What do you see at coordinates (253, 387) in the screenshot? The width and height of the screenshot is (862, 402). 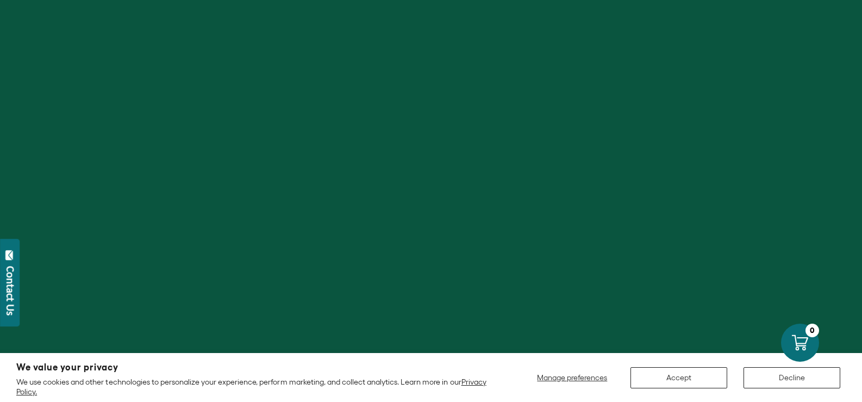 I see `p: We use cookies and other technologies to personalize your experience, perform marketing, and coll...` at bounding box center [253, 387].